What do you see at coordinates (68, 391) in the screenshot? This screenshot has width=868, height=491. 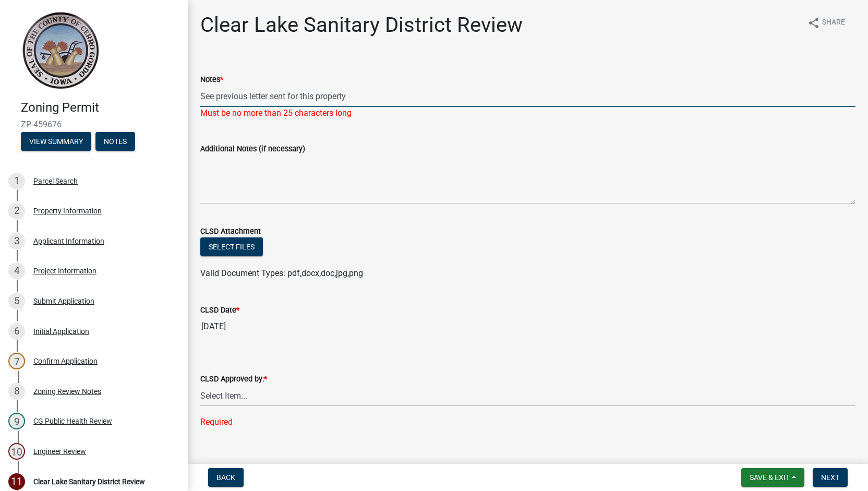 I see `div: Zoning Review Notes` at bounding box center [68, 391].